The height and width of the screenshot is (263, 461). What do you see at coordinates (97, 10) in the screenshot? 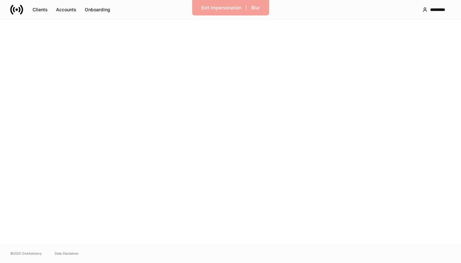
I see `button: Onboarding` at bounding box center [97, 10].